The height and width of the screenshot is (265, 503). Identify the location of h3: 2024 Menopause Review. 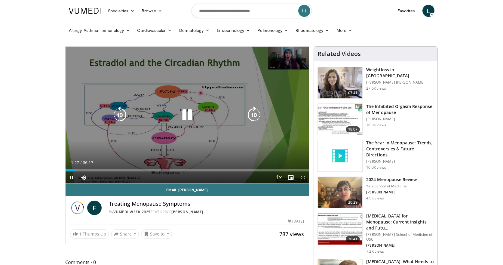
(392, 180).